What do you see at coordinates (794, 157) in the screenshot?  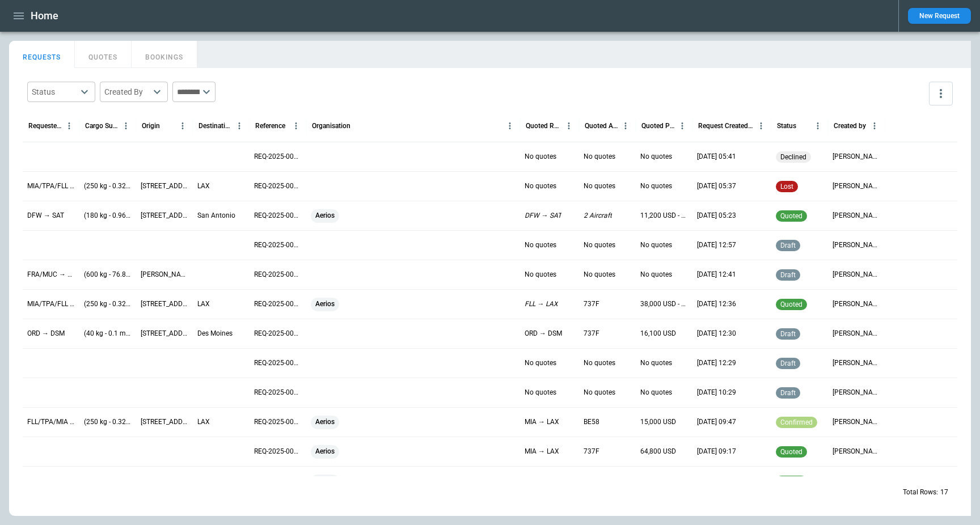 I see `span: declined` at bounding box center [794, 157].